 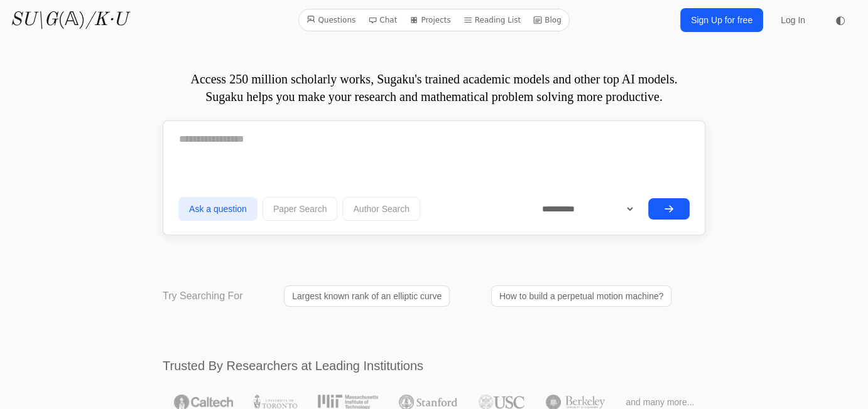 What do you see at coordinates (434, 366) in the screenshot?
I see `h2: Trusted By Researchers at Leading Institutions` at bounding box center [434, 366].